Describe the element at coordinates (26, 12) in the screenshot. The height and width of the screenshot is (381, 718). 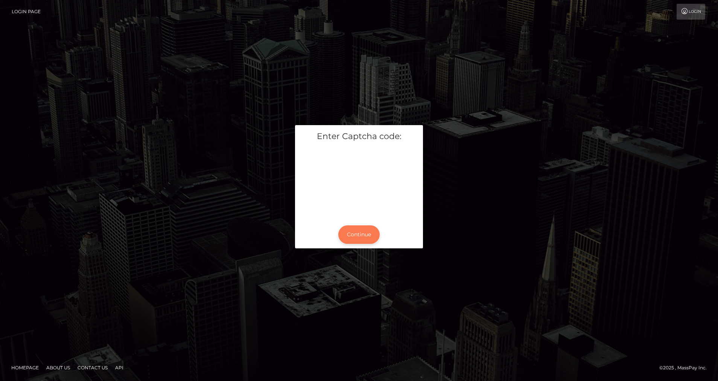
I see `a: Login Page` at that location.